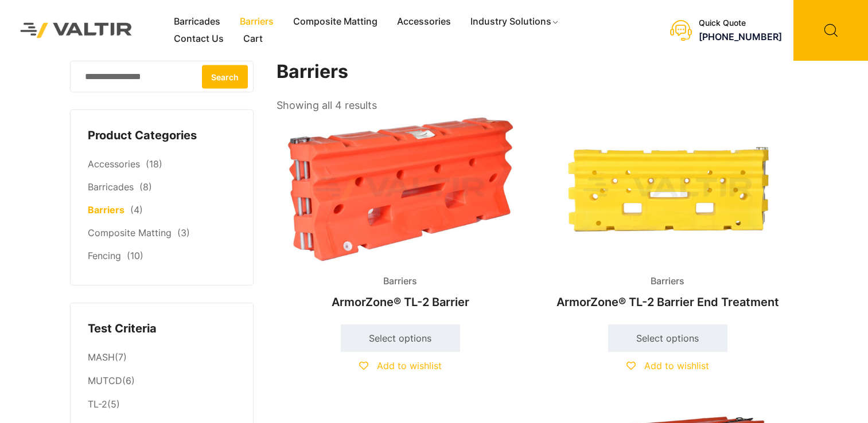  Describe the element at coordinates (740, 23) in the screenshot. I see `div: Quick Quote` at that location.